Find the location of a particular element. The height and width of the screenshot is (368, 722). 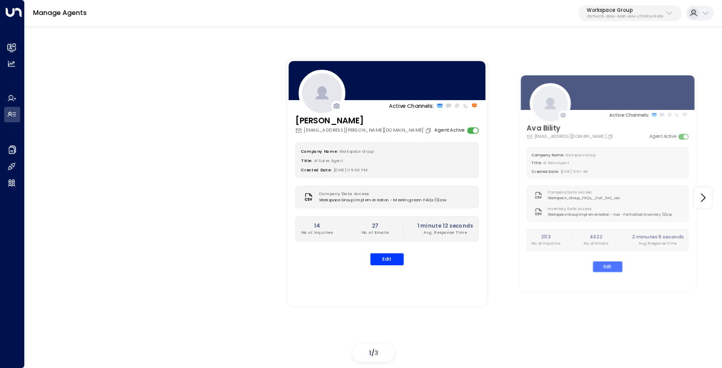

p: Workspace Group is located at coordinates (625, 10).